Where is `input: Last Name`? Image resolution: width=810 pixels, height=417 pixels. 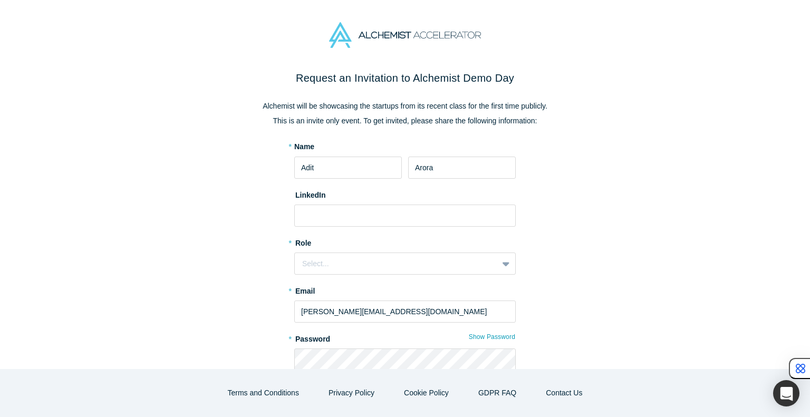 input: Last Name is located at coordinates (462, 168).